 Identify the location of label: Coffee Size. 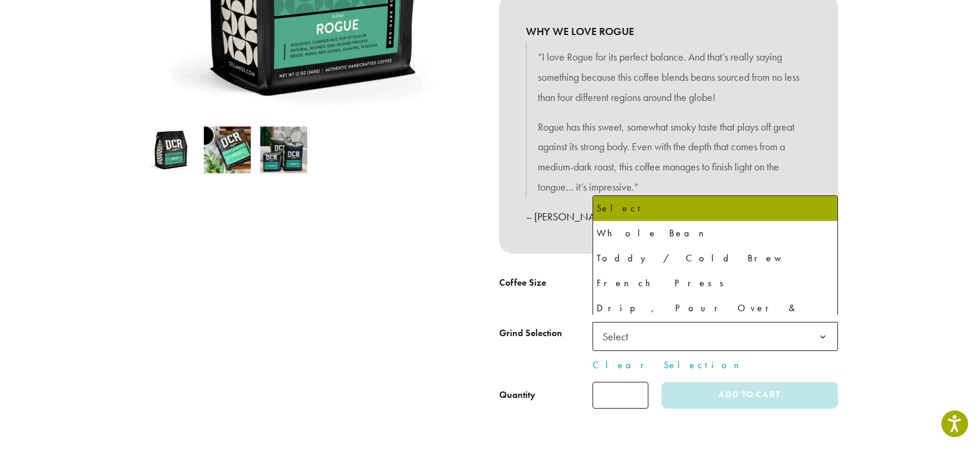
(546, 283).